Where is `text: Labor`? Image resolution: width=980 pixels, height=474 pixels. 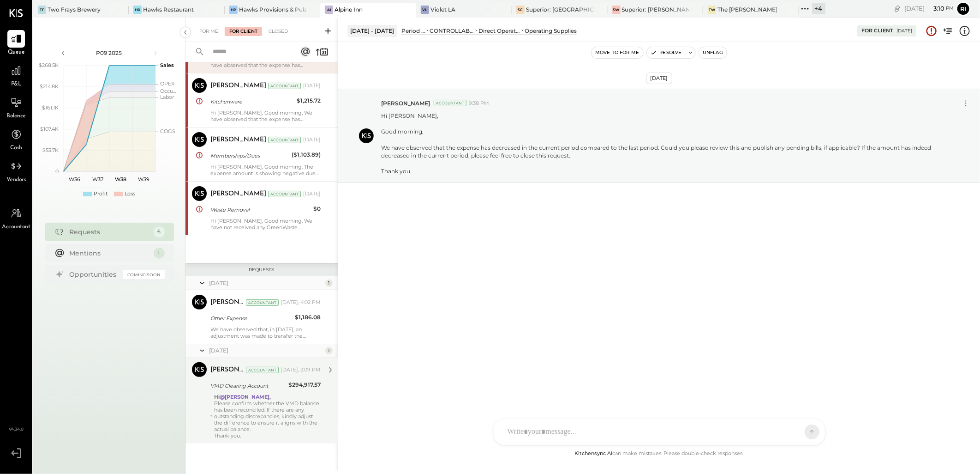
text: Labor is located at coordinates (167, 97).